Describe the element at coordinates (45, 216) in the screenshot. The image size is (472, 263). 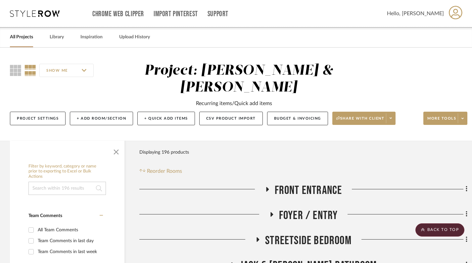
I see `span: Team Comments` at that location.